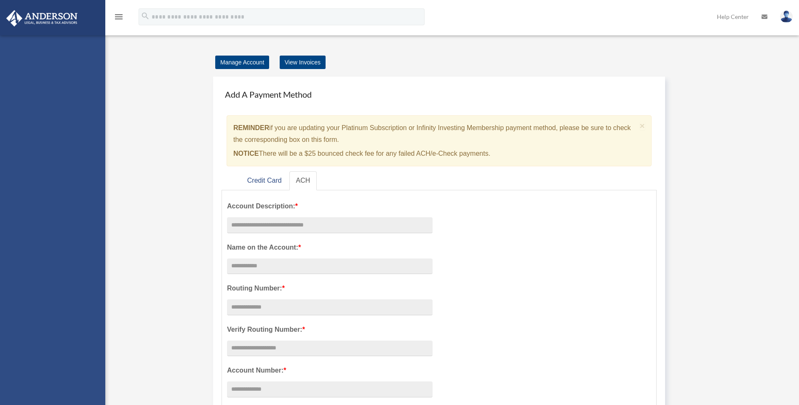 The height and width of the screenshot is (405, 799). Describe the element at coordinates (330, 371) in the screenshot. I see `label: Account Number:` at that location.